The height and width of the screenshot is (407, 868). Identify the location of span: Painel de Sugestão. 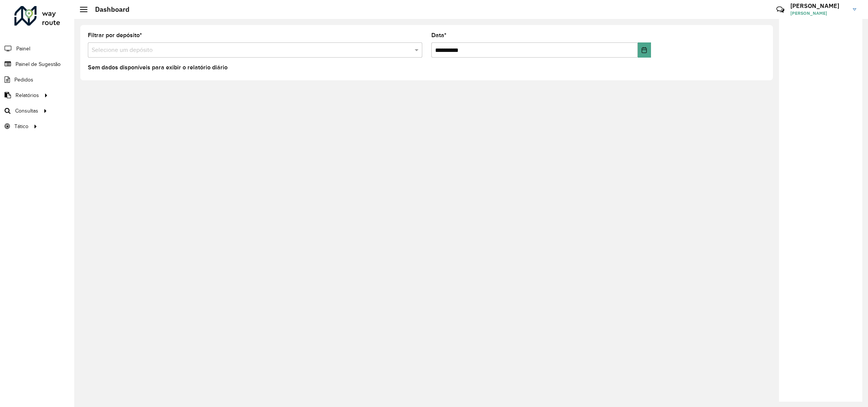
(38, 64).